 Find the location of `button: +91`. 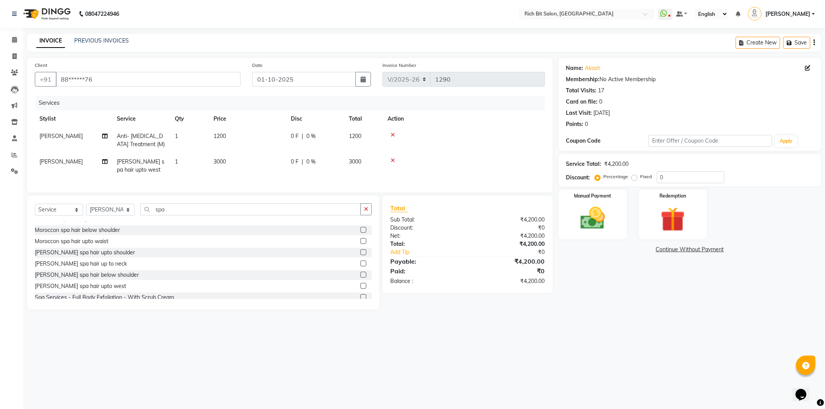

button: +91 is located at coordinates (46, 79).